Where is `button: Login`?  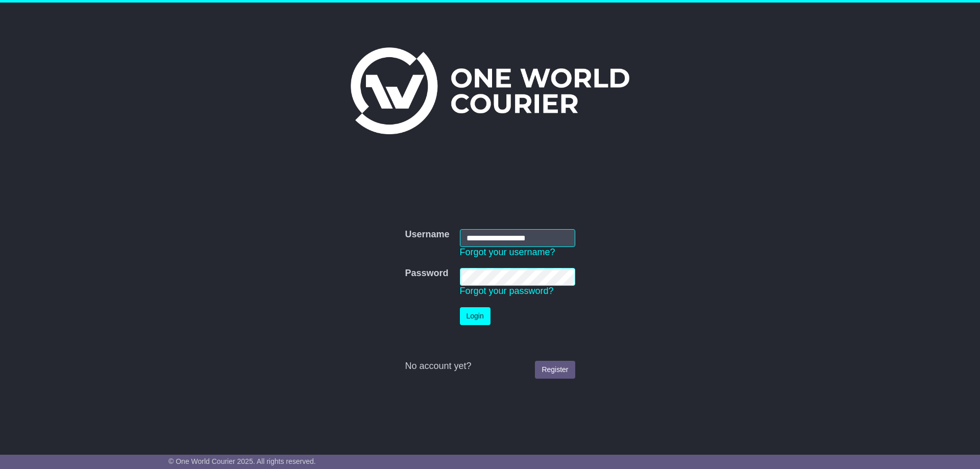 button: Login is located at coordinates (475, 316).